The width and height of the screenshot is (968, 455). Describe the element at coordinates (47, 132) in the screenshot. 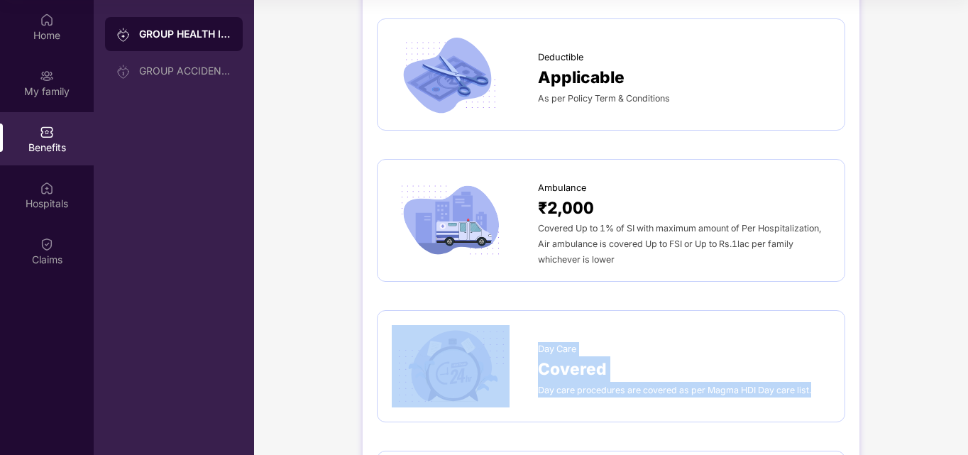

I see `img: svg+xml;base64,PHN2ZyBpZD0iQmVuZWZpdHMiIHhtbG5zPSJodHRwOi8vd3d3LnczLm9yZy8yMDAwL3N2ZyIgd2lkdGg9Ij...` at that location.